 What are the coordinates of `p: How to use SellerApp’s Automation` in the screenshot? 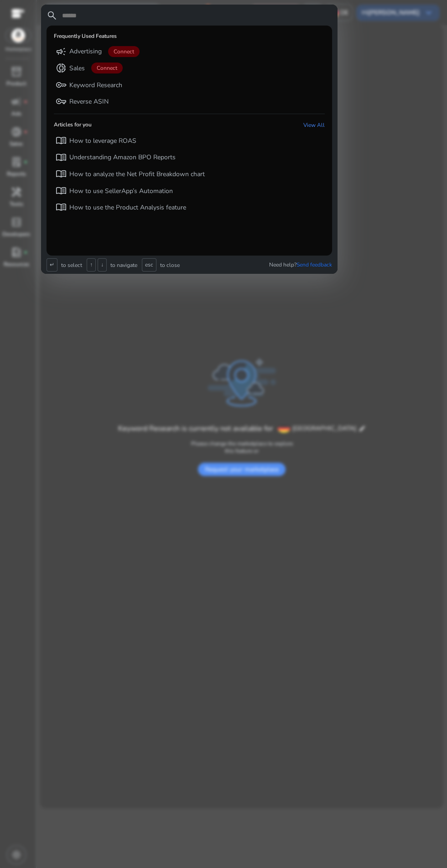 It's located at (121, 192).